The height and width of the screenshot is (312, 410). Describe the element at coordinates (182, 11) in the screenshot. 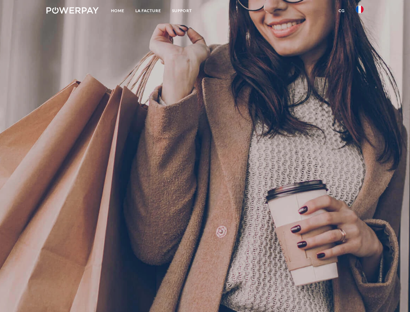

I see `a: Support` at that location.